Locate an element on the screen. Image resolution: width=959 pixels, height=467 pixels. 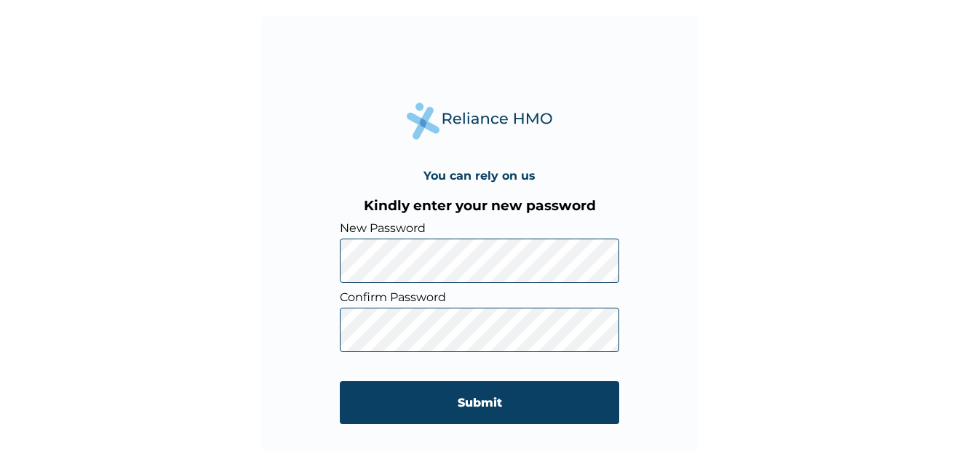
label: New Password is located at coordinates (480, 228).